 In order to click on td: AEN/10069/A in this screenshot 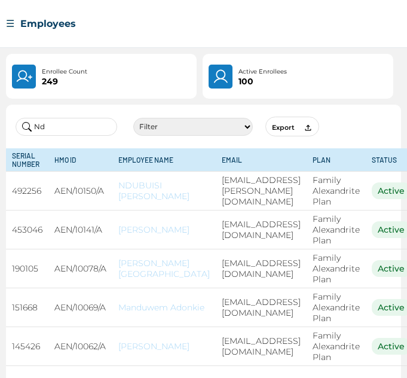, I will do `click(80, 308)`.